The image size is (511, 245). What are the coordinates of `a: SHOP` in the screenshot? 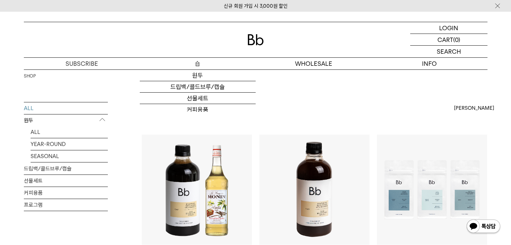 It's located at (30, 76).